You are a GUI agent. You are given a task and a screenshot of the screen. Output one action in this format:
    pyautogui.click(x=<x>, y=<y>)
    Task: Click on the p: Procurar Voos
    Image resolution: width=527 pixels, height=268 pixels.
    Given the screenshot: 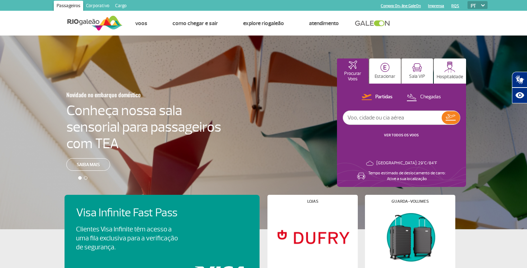 What is the action you would take?
    pyautogui.click(x=353, y=76)
    